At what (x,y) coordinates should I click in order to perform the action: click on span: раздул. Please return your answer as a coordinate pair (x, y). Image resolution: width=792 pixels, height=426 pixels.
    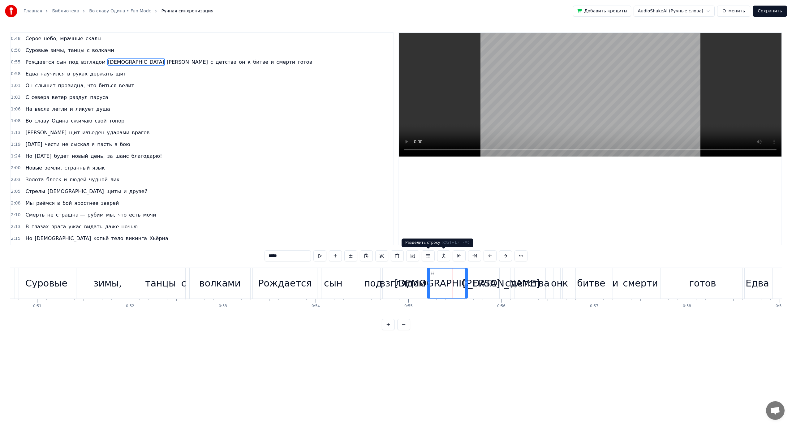
    Looking at the image, I should click on (78, 97).